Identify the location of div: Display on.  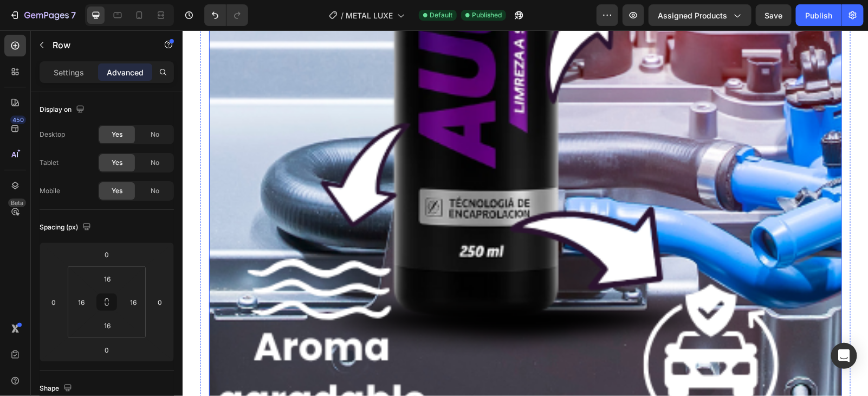
(63, 110).